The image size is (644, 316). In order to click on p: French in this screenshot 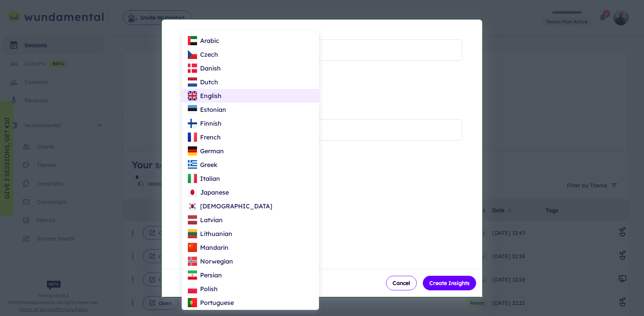, I will do `click(210, 137)`.